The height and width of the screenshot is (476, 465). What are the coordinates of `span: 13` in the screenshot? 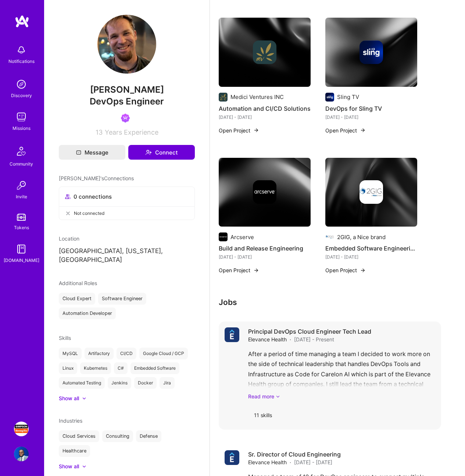 It's located at (99, 132).